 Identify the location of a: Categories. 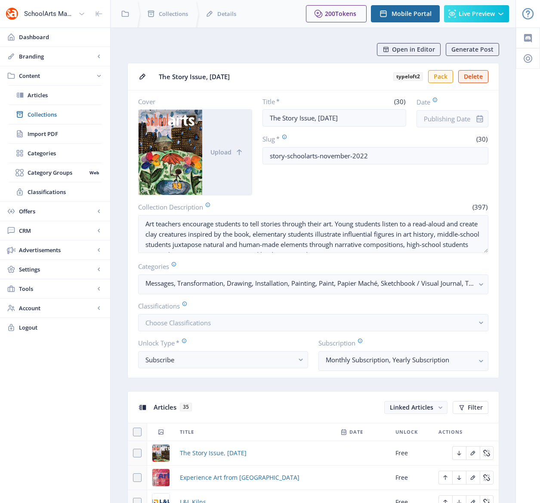
(55, 153).